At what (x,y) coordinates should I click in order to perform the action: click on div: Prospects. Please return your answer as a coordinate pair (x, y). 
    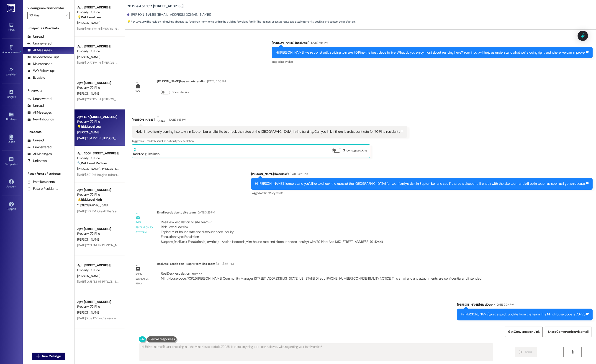
    Looking at the image, I should click on (49, 90).